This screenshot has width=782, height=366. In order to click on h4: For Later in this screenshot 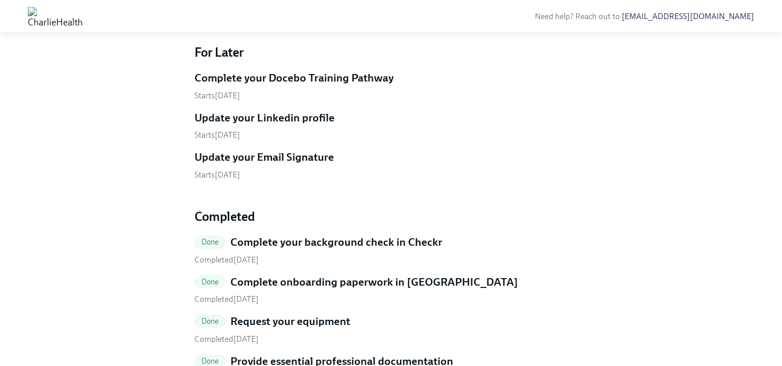, I will do `click(391, 53)`.